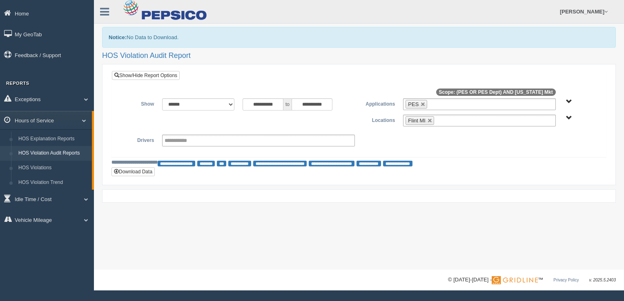 This screenshot has height=301, width=624. What do you see at coordinates (53, 154) in the screenshot?
I see `a: HOS Violation Audit Reports` at bounding box center [53, 154].